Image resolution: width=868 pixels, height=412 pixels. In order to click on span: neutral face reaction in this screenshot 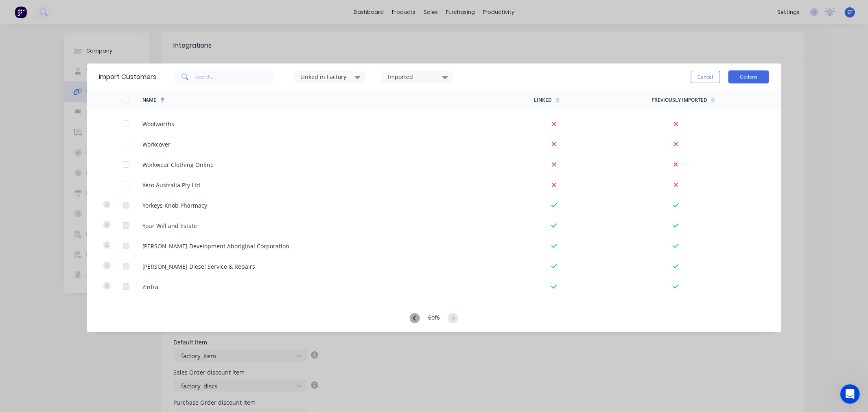, I will do `click(82, 253)`.